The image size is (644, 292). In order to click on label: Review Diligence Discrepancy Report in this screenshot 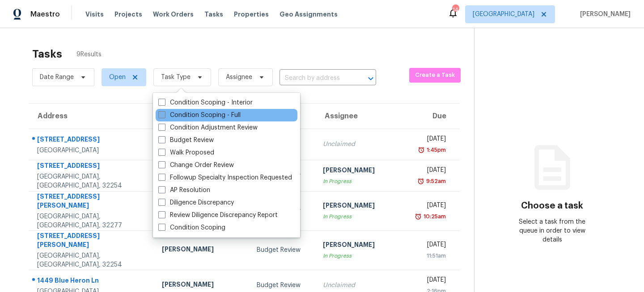, I will do `click(218, 215)`.